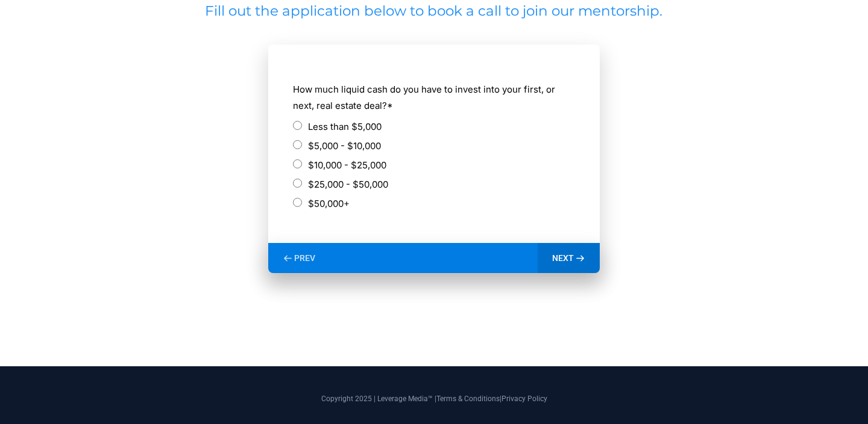 The width and height of the screenshot is (868, 424). Describe the element at coordinates (563, 258) in the screenshot. I see `span: NEXT` at that location.